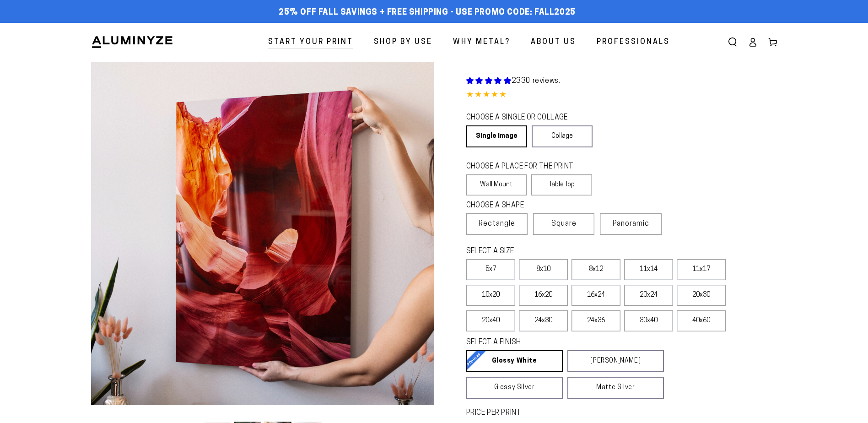 The width and height of the screenshot is (868, 423). I want to click on span: Why Metal?, so click(481, 42).